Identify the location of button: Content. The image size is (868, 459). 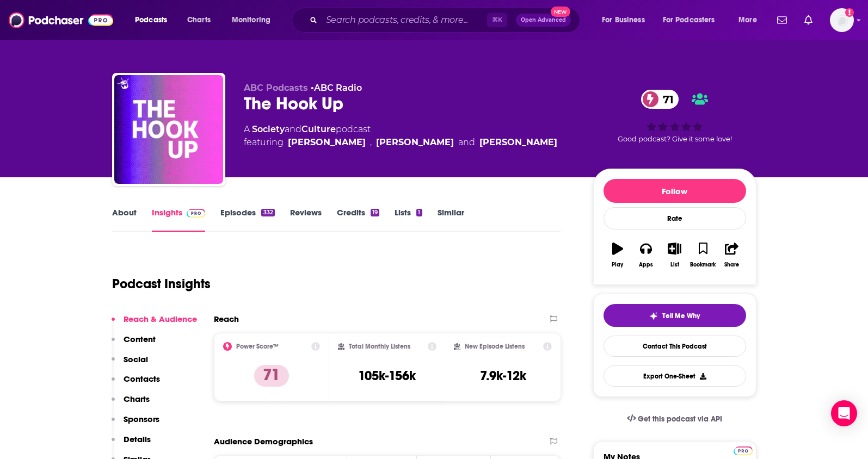
(133, 344).